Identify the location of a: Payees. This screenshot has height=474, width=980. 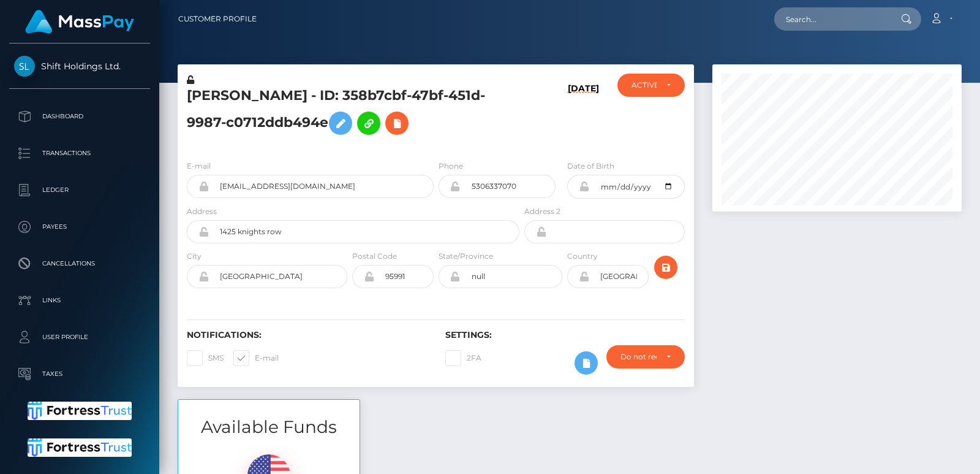
(80, 227).